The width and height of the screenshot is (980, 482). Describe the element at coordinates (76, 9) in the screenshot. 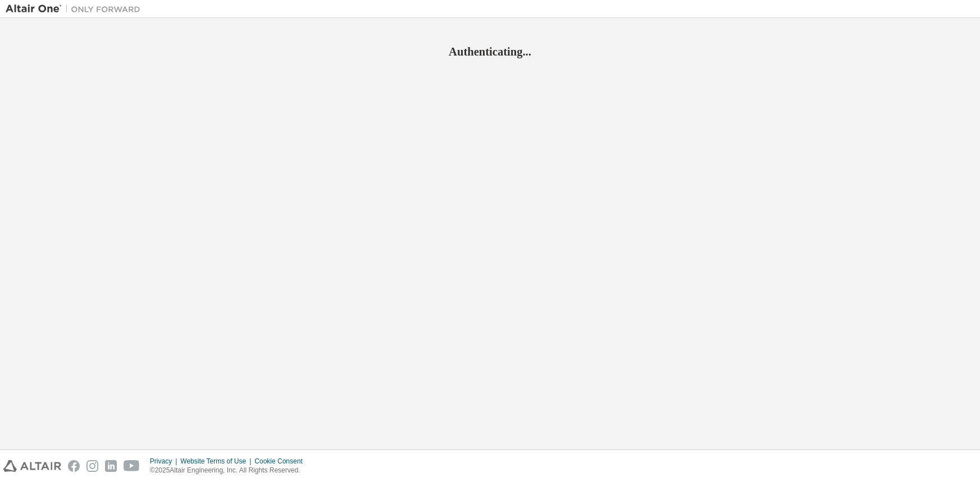

I see `img: Altair One` at that location.